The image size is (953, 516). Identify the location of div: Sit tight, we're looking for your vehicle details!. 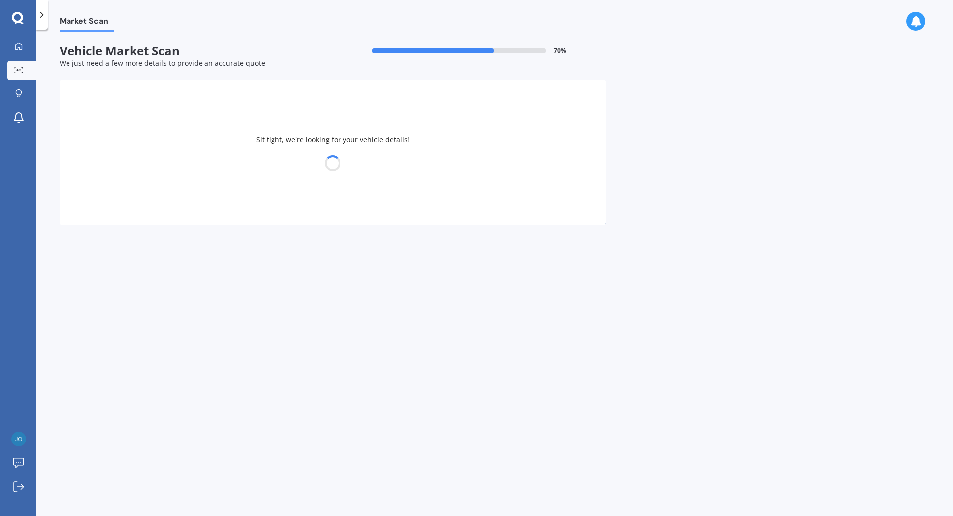
(333, 152).